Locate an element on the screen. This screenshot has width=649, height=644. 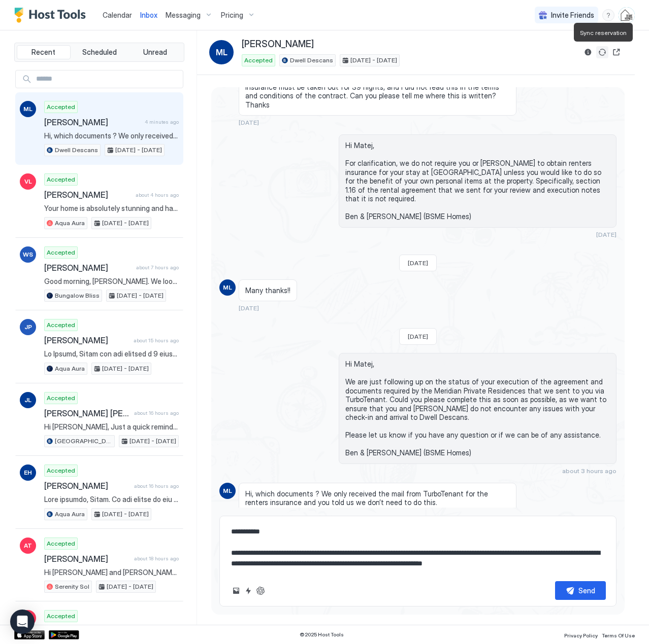
span: about 15 hours ago is located at coordinates (156, 340).